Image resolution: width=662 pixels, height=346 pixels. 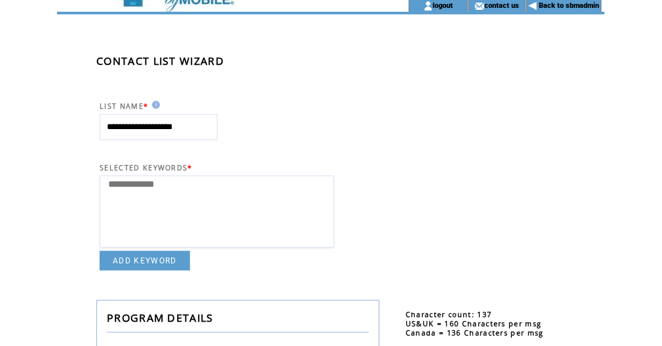 What do you see at coordinates (145, 261) in the screenshot?
I see `a: ADD KEYWORD` at bounding box center [145, 261].